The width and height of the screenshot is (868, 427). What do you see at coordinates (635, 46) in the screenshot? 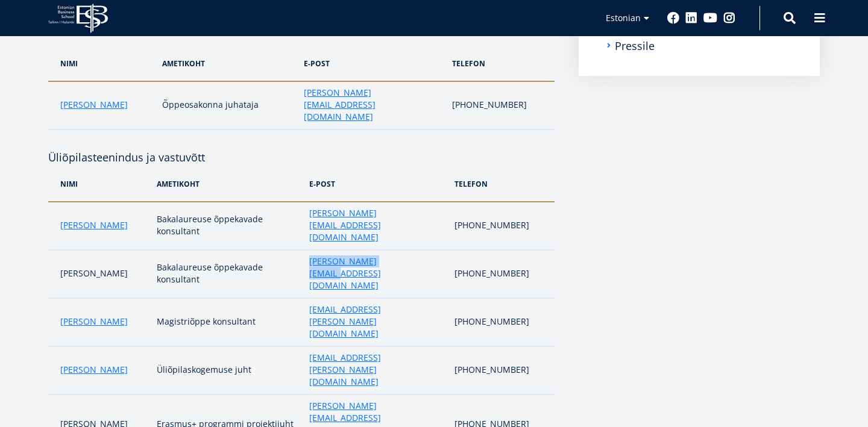
I see `a: Pressile` at bounding box center [635, 46].